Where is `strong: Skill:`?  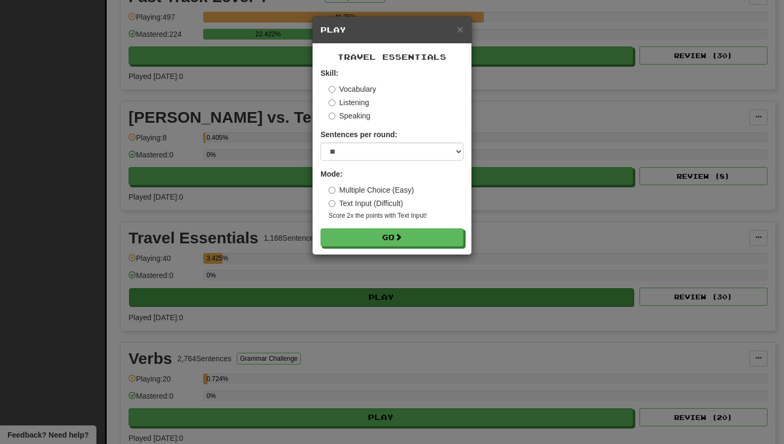 strong: Skill: is located at coordinates (329, 73).